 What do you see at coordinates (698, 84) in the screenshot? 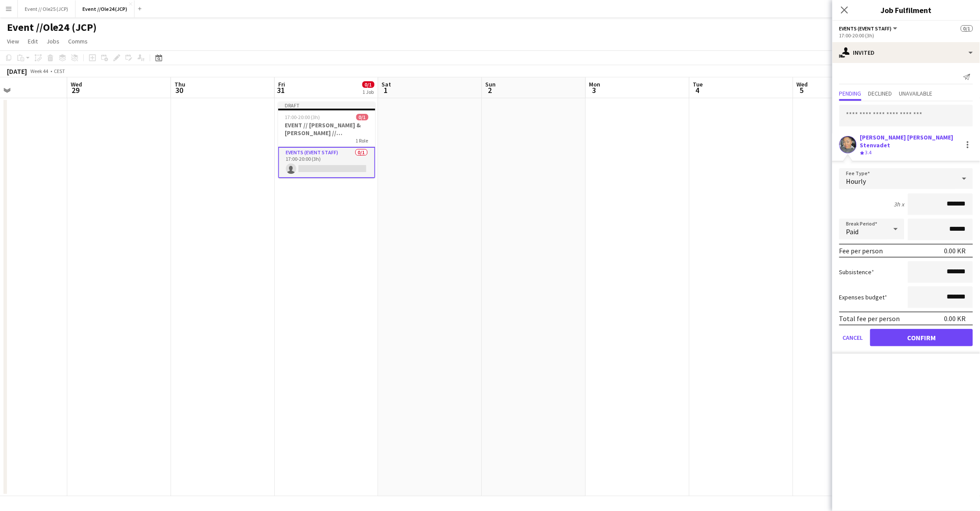
I see `span: Tue` at bounding box center [698, 84].